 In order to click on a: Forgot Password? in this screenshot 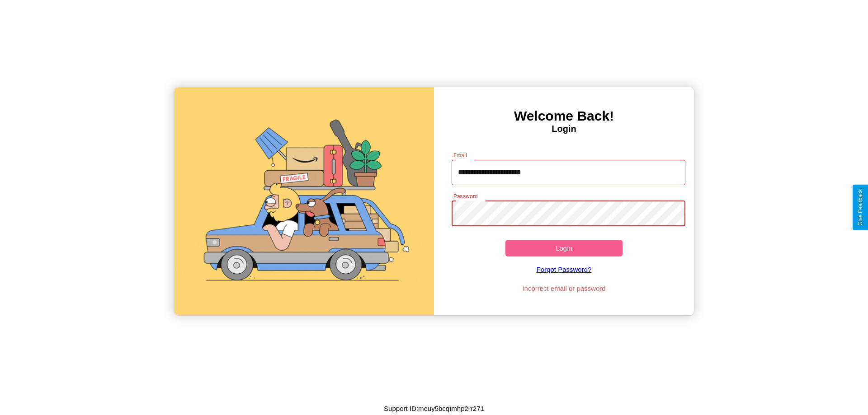, I will do `click(564, 269)`.